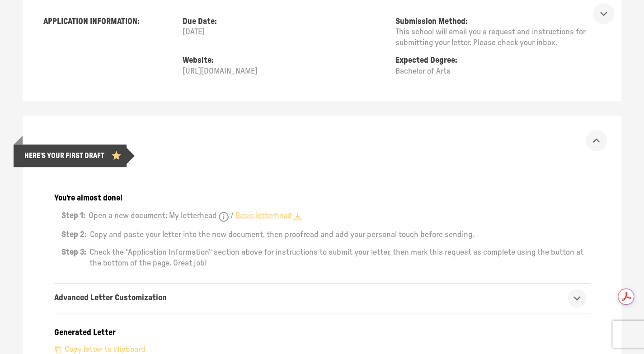 The image size is (644, 354). Describe the element at coordinates (269, 217) in the screenshot. I see `a: Basic letterhead` at that location.